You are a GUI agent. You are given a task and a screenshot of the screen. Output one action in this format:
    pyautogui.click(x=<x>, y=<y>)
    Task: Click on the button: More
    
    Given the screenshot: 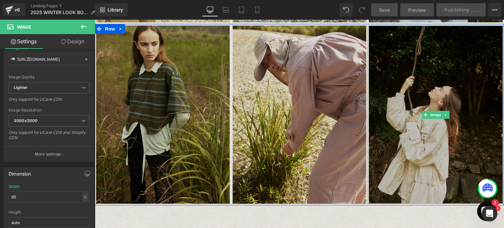 What is the action you would take?
    pyautogui.click(x=495, y=10)
    